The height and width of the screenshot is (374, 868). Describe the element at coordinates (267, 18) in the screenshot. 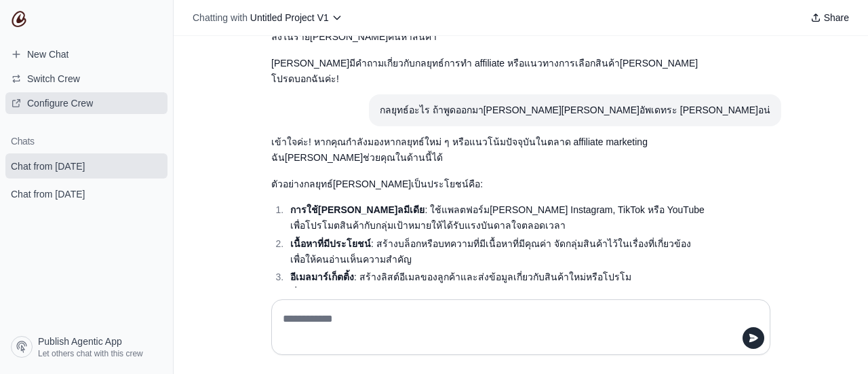

I see `button: Chatting with Untitled Project V1` at that location.